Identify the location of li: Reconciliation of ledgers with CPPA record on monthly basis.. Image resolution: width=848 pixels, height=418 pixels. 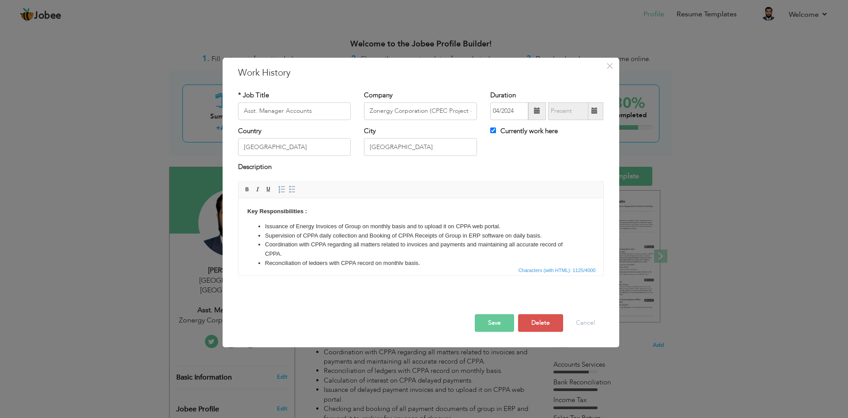
(183, 65).